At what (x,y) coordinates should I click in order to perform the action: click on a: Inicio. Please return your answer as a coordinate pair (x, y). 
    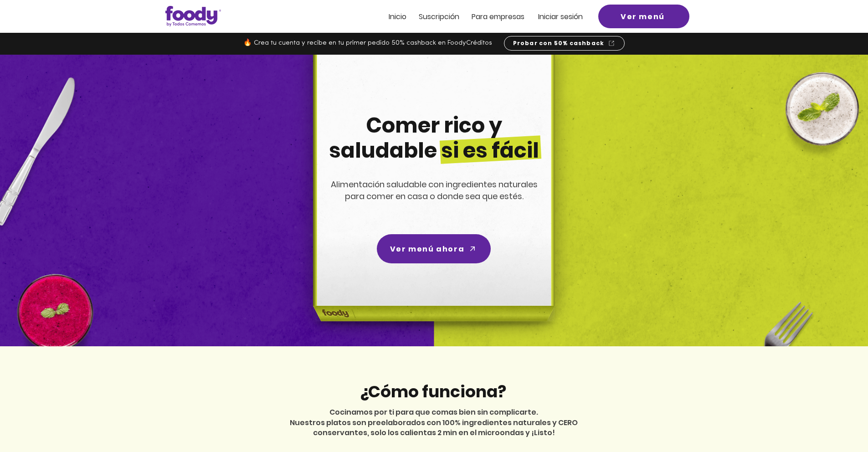
    Looking at the image, I should click on (398, 17).